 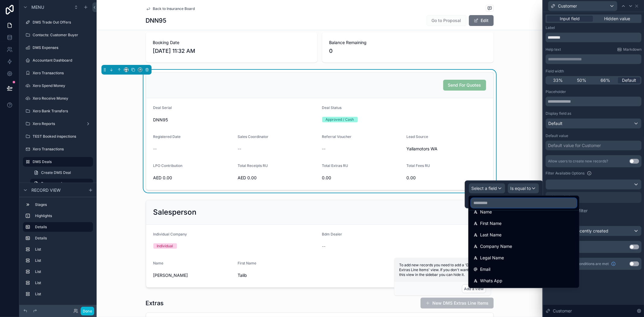 What do you see at coordinates (63, 86) in the screenshot?
I see `label: Xero Spend Money` at bounding box center [63, 86].